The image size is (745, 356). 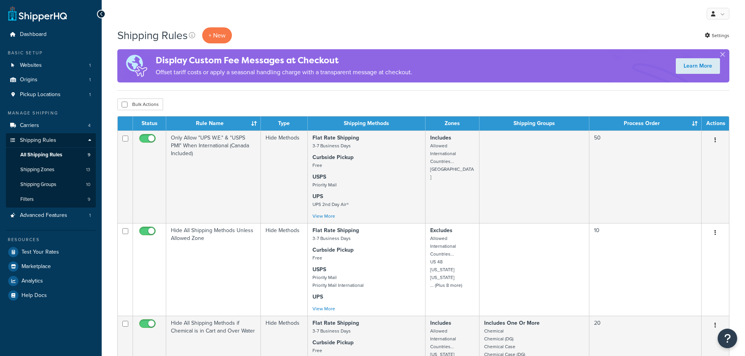 I want to click on li: Test Your Rates, so click(x=51, y=252).